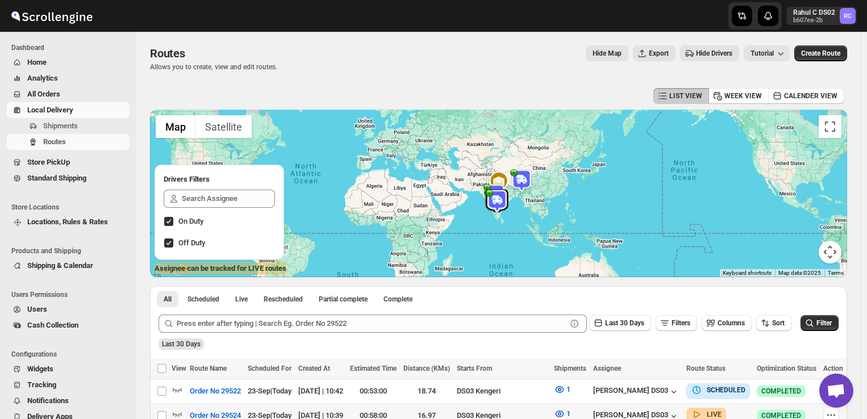  What do you see at coordinates (767, 53) in the screenshot?
I see `button: Tutorial` at bounding box center [767, 53].